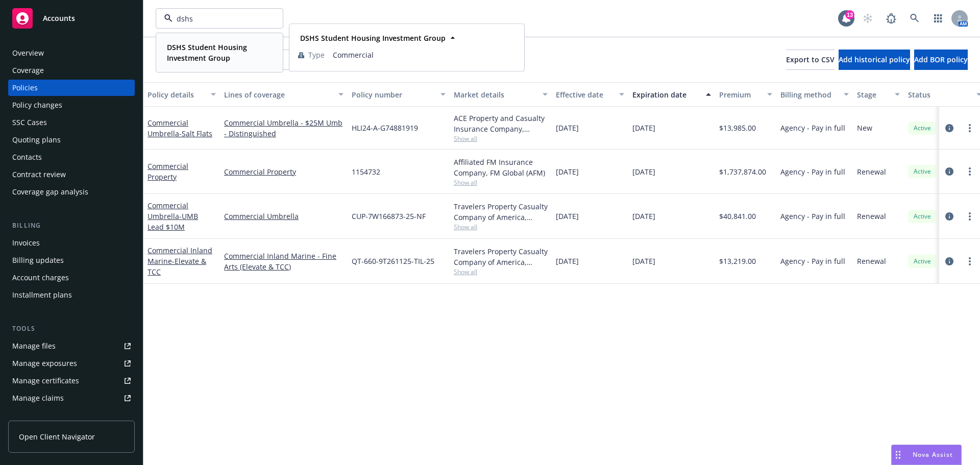 The image size is (980, 465). What do you see at coordinates (933, 454) in the screenshot?
I see `span: Nova Assist` at bounding box center [933, 454].